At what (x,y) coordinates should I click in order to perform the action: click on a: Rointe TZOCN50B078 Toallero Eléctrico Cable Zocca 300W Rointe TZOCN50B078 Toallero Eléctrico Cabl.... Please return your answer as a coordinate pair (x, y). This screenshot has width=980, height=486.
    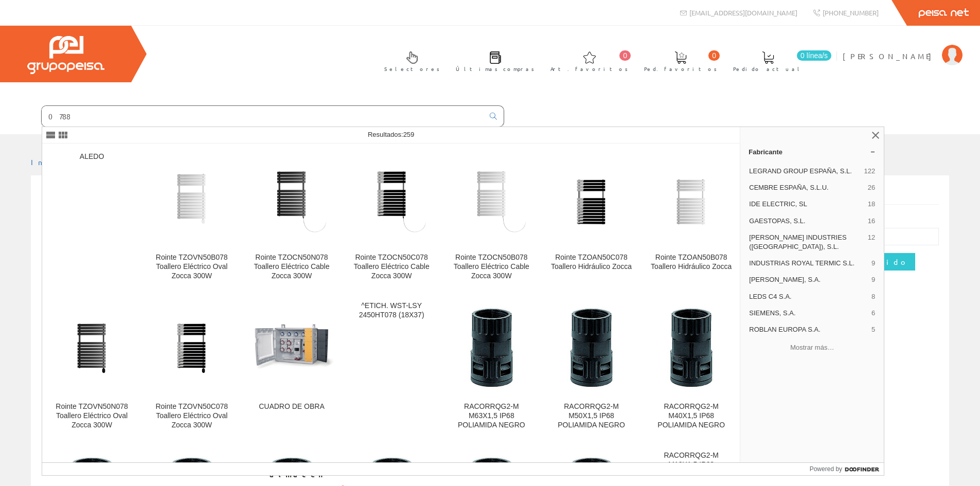
    Looking at the image, I should click on (492, 218).